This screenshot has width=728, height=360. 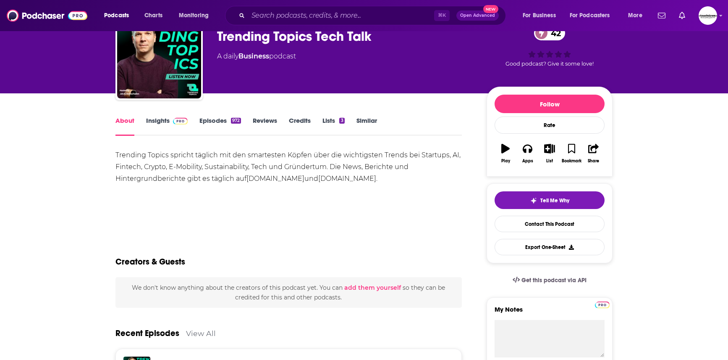 I want to click on button: Export One-Sheet, so click(x=550, y=247).